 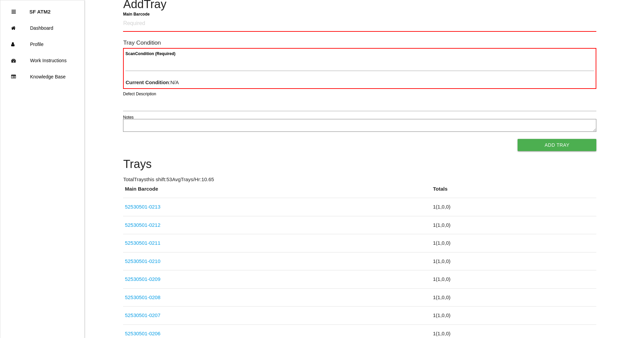 I want to click on p: Total Trays this shift: 53 Avg Trays /Hr: 10.65, so click(x=360, y=180).